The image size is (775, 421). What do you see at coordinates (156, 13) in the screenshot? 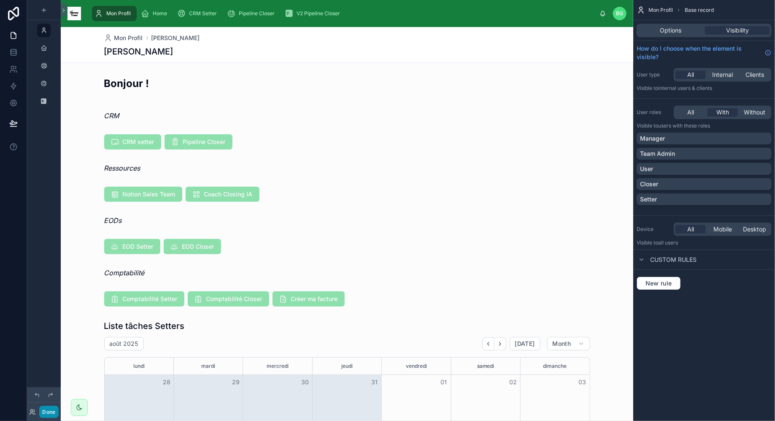
I see `a: Home` at bounding box center [156, 13].